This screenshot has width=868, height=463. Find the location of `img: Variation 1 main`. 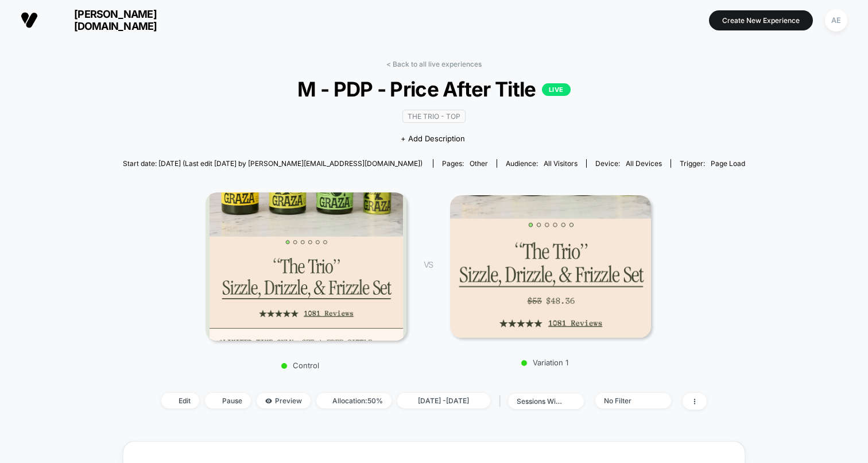

img: Variation 1 main is located at coordinates (550, 267).